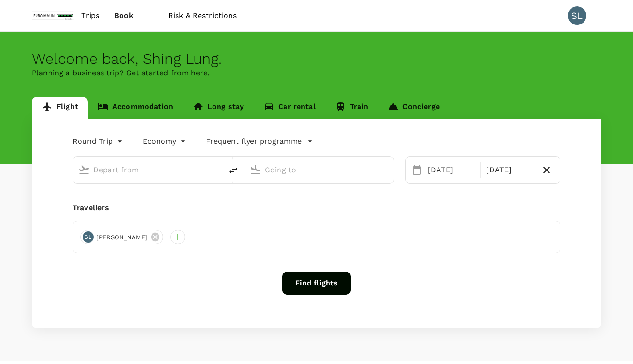 The height and width of the screenshot is (364, 633). Describe the element at coordinates (202, 16) in the screenshot. I see `span: Risk & Restrictions` at that location.